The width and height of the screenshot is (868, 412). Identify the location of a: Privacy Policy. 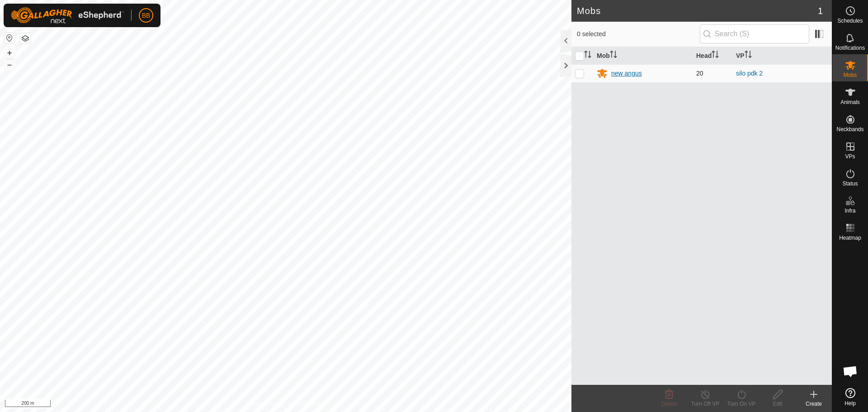
(267, 404).